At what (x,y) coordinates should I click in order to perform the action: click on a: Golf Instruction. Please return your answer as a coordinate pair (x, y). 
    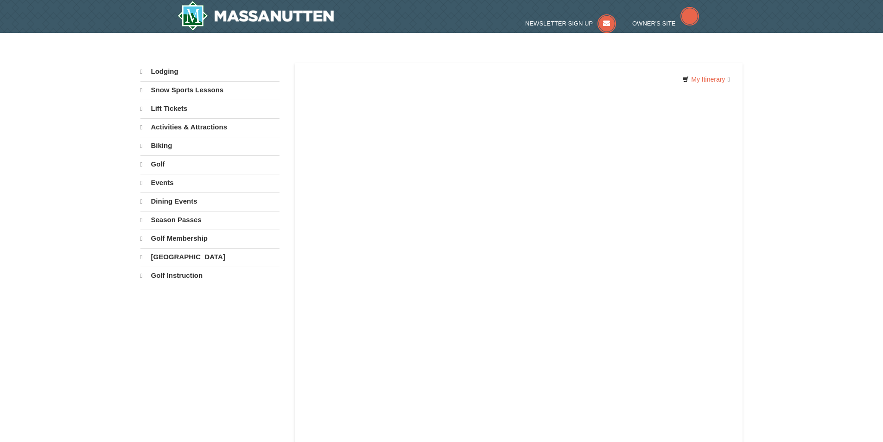
    Looking at the image, I should click on (210, 275).